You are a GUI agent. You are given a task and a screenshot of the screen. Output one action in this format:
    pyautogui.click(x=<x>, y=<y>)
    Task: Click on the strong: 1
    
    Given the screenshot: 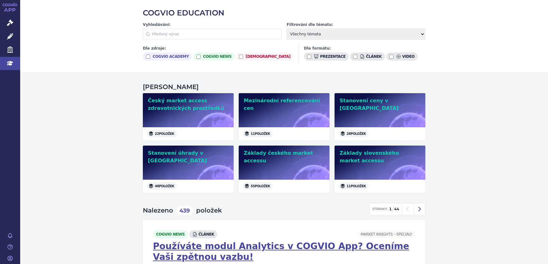 What is the action you would take?
    pyautogui.click(x=391, y=209)
    